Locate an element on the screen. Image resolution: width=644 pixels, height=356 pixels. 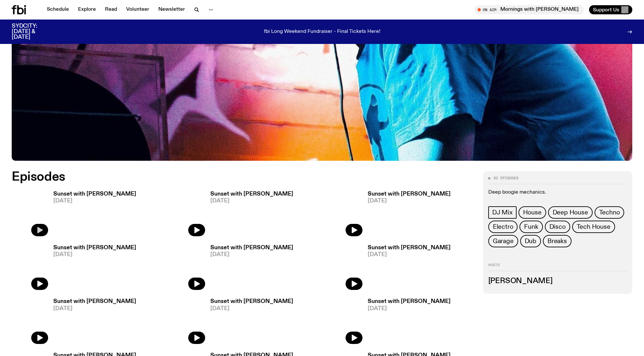
span: Tech House is located at coordinates (594, 227).